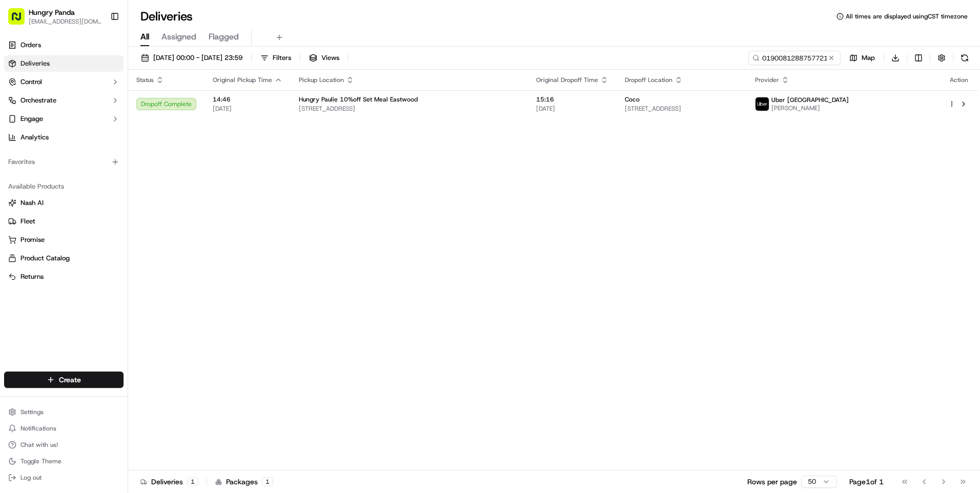  Describe the element at coordinates (145, 80) in the screenshot. I see `span: Status` at that location.